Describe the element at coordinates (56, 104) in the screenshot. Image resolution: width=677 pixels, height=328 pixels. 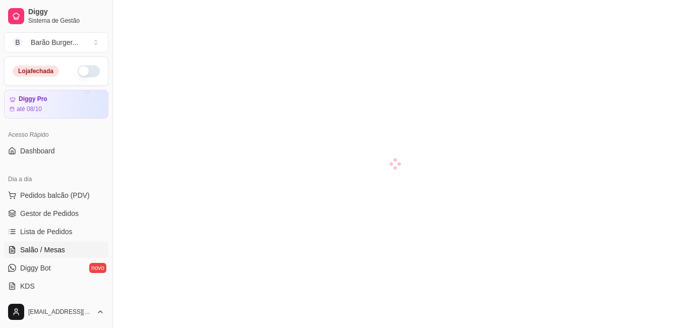
I see `a: Diggy Proaté 08/10` at that location.